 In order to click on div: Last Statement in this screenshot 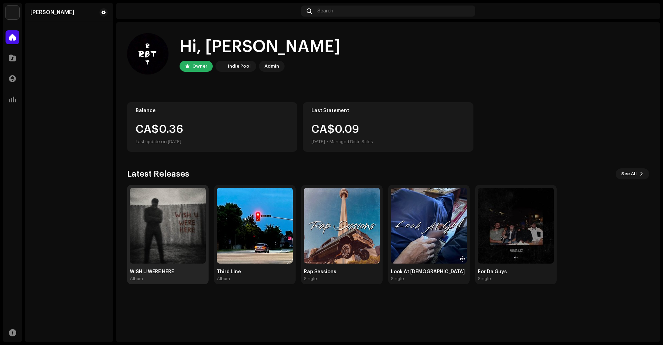, I will do `click(388, 111)`.